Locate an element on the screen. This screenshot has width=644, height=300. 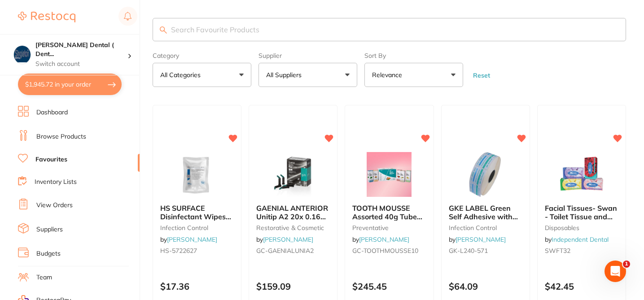
p: $245.45 is located at coordinates (389, 286).